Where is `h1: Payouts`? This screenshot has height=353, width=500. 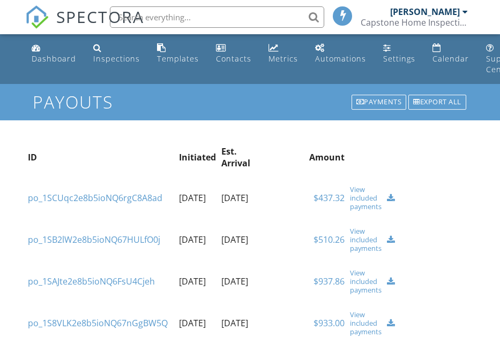
h1: Payouts is located at coordinates (250, 102).